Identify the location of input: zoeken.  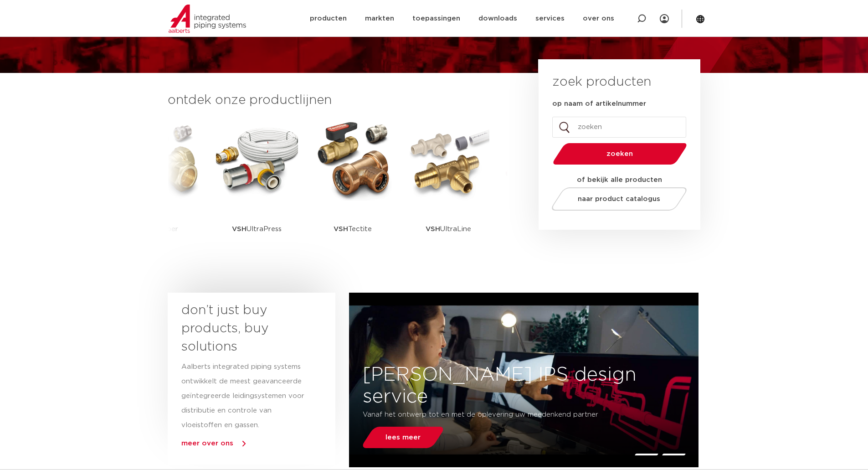
(619, 127).